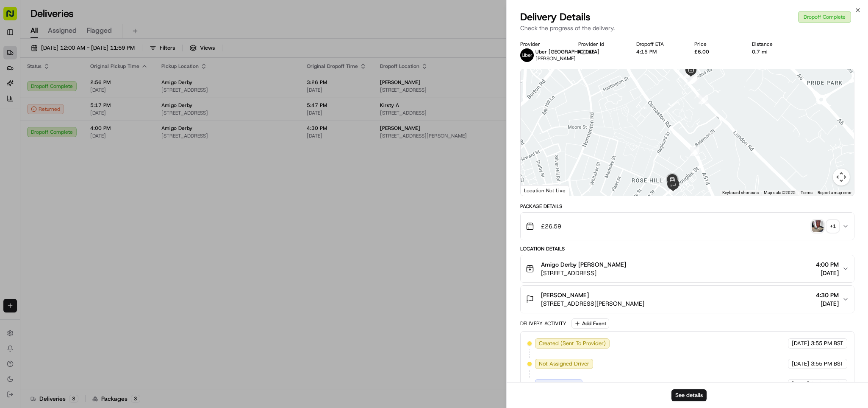 The height and width of the screenshot is (408, 868). What do you see at coordinates (658, 44) in the screenshot?
I see `div: Dropoff ETA` at bounding box center [658, 44].